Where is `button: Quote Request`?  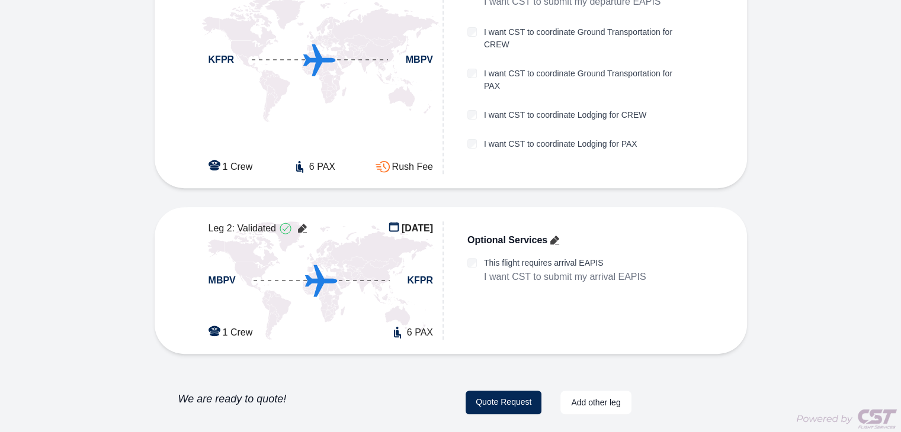
button: Quote Request is located at coordinates (503, 403).